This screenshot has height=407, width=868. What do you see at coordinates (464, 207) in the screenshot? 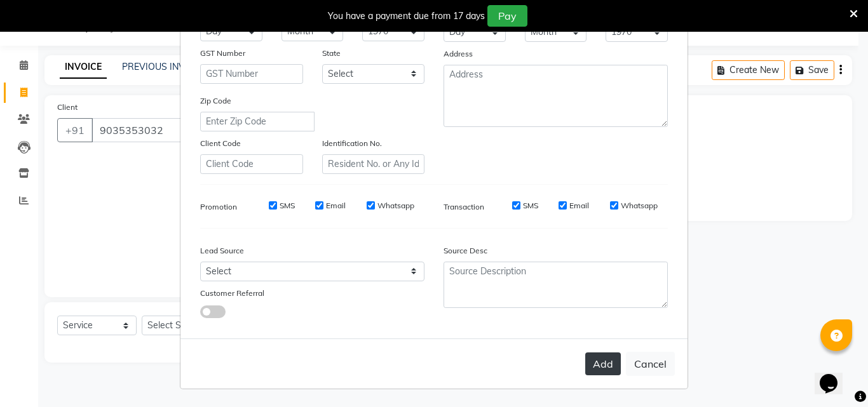
I see `label: Transaction` at bounding box center [464, 207].